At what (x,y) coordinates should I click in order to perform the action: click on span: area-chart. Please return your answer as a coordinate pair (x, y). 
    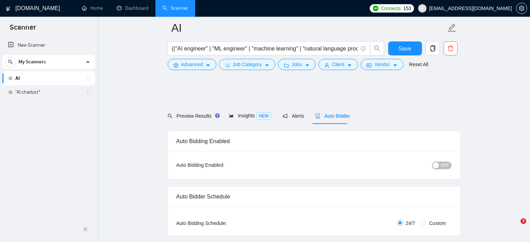
    Looking at the image, I should click on (232, 116).